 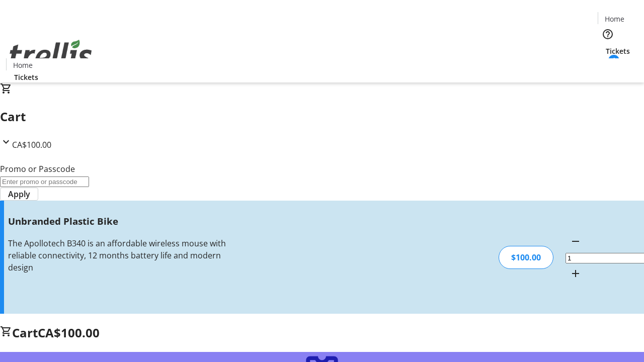 I want to click on span: Apply, so click(x=19, y=194).